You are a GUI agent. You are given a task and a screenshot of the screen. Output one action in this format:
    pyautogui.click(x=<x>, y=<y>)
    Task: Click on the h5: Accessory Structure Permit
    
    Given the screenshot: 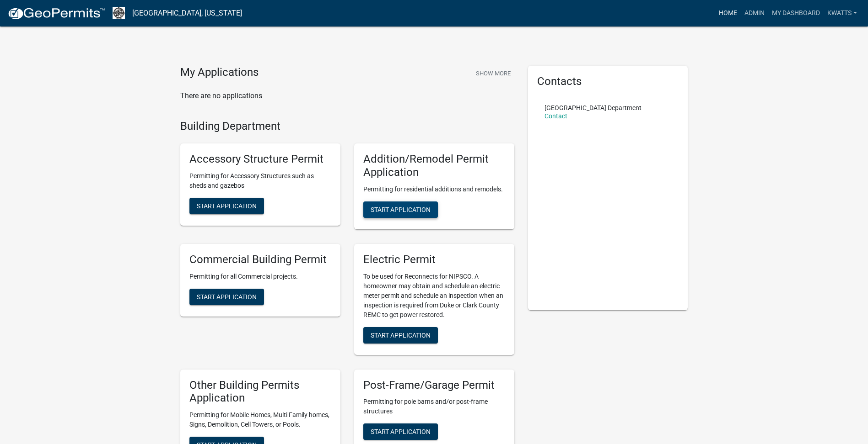 What is the action you would take?
    pyautogui.click(x=260, y=159)
    